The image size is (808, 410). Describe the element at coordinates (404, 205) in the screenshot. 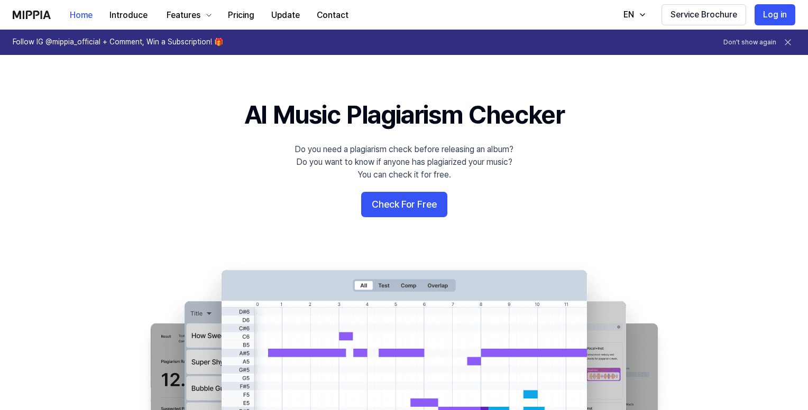

I see `button: Check For Free` at that location.